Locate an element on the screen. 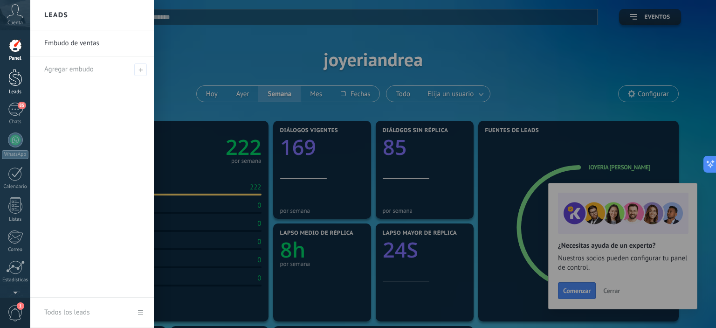 The image size is (716, 328). span: Cuenta is located at coordinates (15, 23).